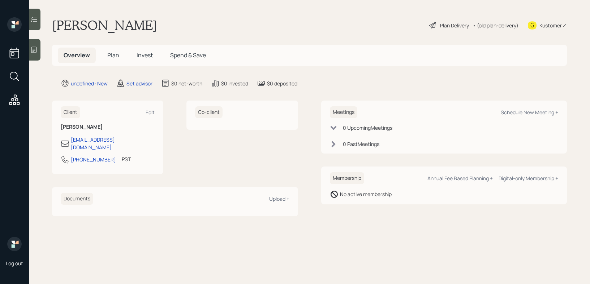 This screenshot has height=284, width=590. I want to click on div: undefined · New, so click(89, 83).